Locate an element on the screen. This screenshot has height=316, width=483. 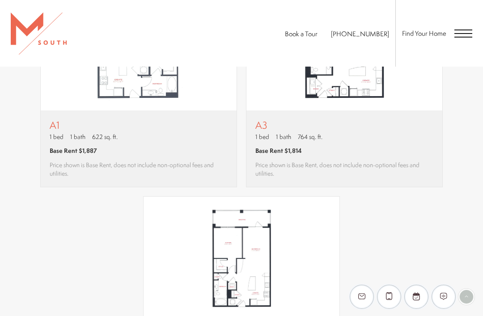
button: Open Menu is located at coordinates (464, 33).